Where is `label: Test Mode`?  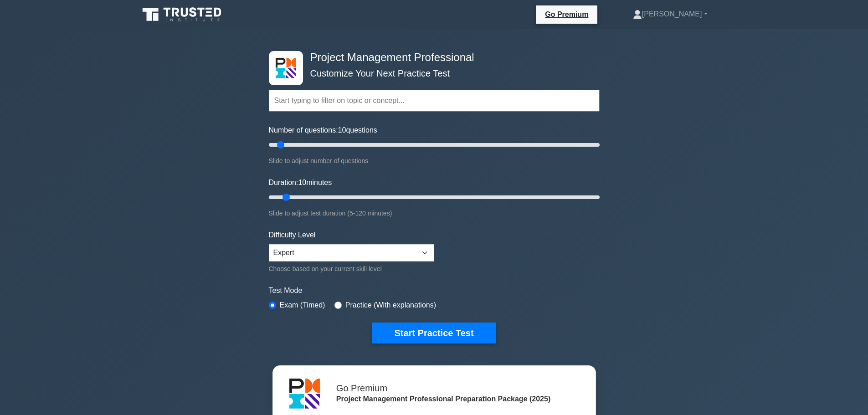 label: Test Mode is located at coordinates (435, 290).